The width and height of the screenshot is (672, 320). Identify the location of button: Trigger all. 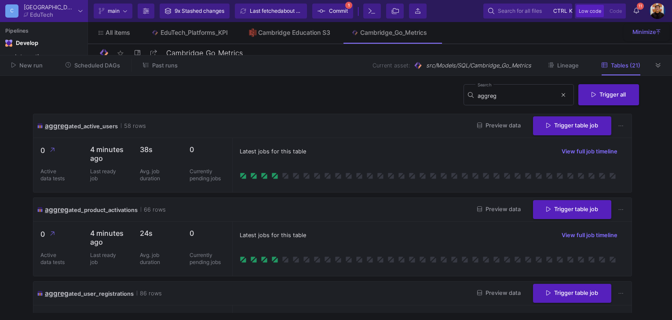
(609, 95).